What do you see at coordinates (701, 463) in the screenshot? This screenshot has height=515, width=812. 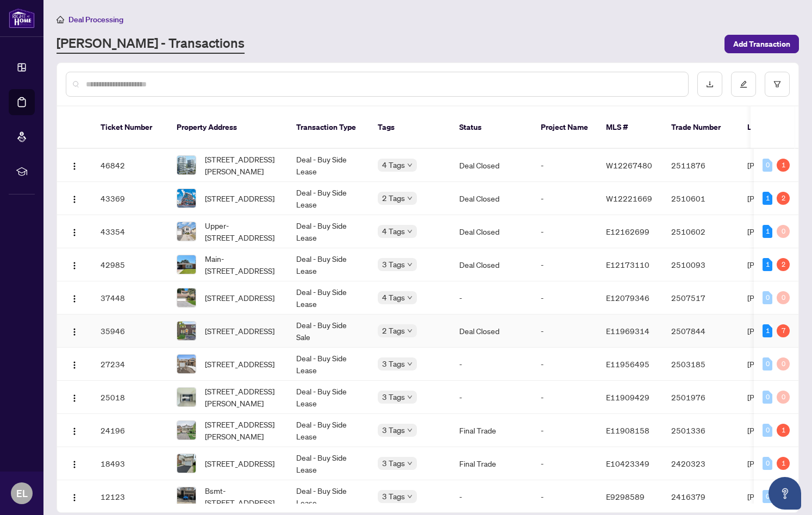 I see `td: 2420323` at bounding box center [701, 463].